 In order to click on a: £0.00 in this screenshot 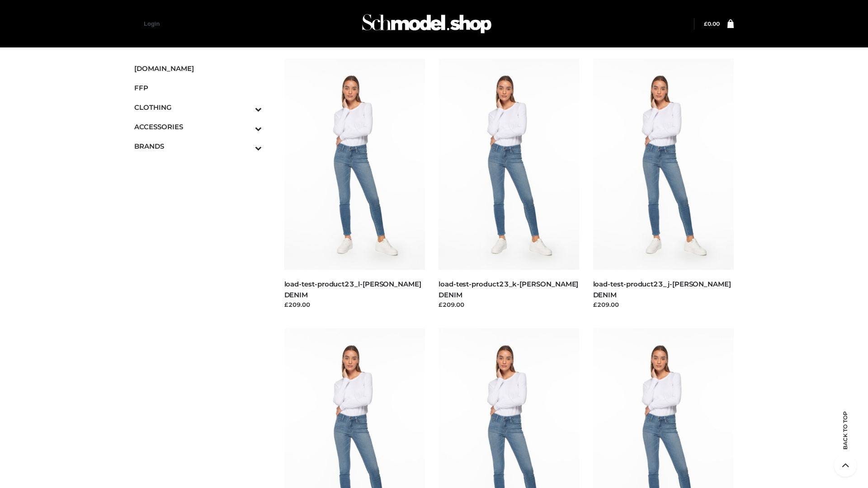, I will do `click(711, 24)`.